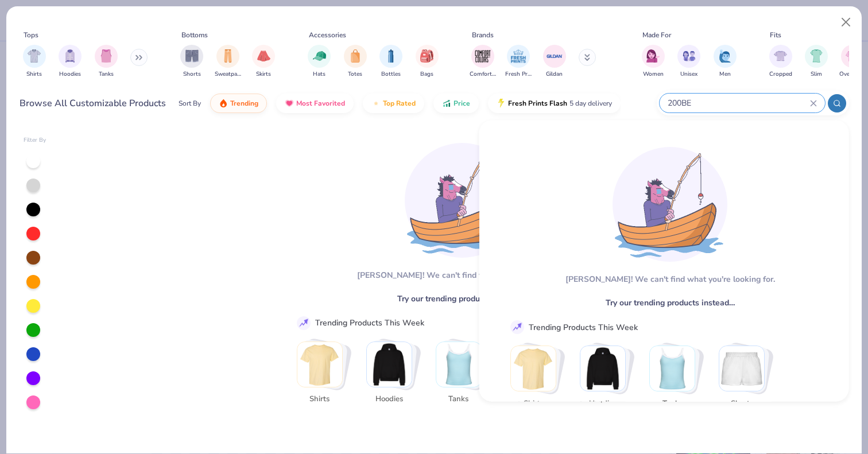  What do you see at coordinates (391, 74) in the screenshot?
I see `span: Bottles` at bounding box center [391, 74].